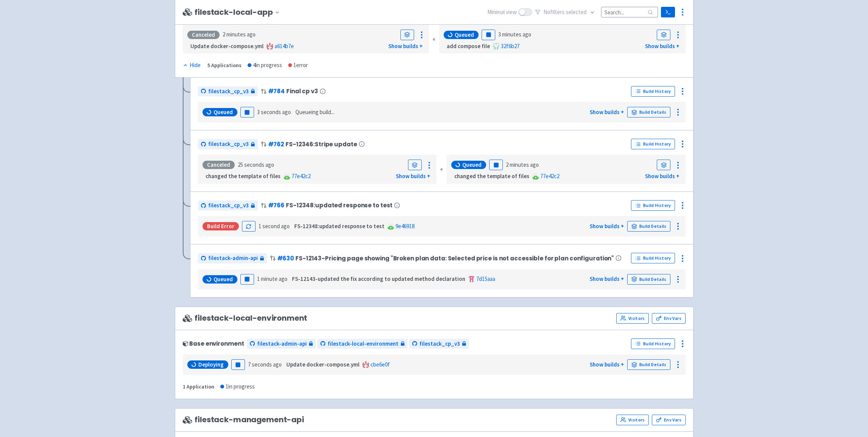 Image resolution: width=868 pixels, height=437 pixels. Describe the element at coordinates (264, 364) in the screenshot. I see `time: 7 seconds ago` at that location.